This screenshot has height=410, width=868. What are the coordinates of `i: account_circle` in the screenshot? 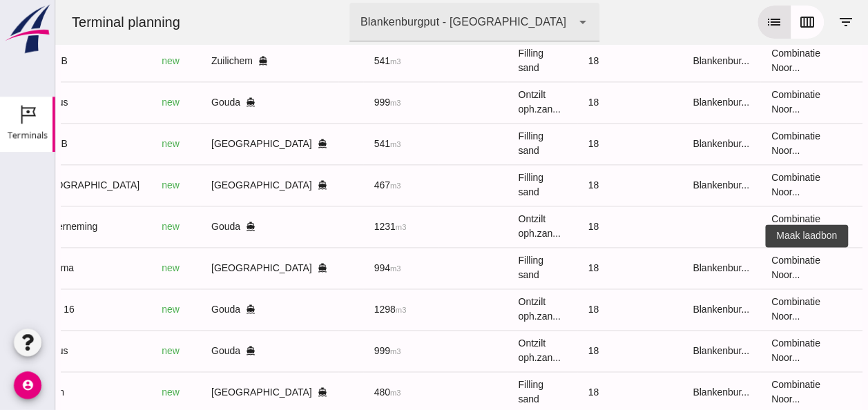 It's located at (28, 385).